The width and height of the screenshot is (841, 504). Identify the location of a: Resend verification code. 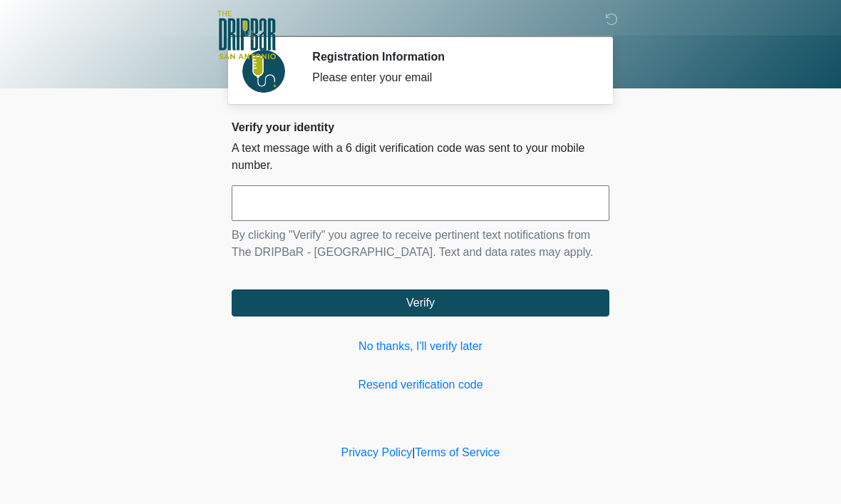
(420, 385).